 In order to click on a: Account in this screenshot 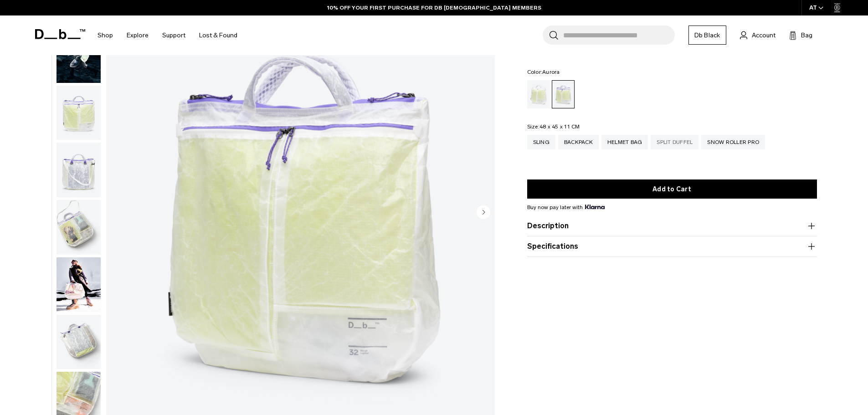, I will do `click(758, 35)`.